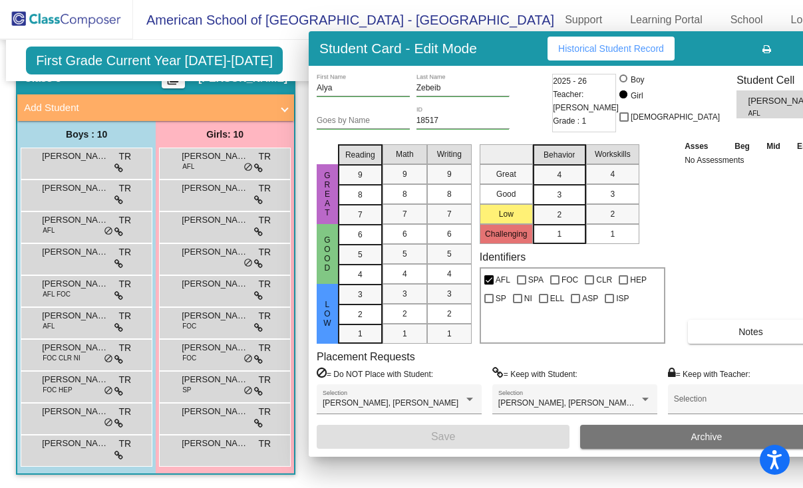 Image resolution: width=803 pixels, height=488 pixels. I want to click on span: Historical Student Record, so click(611, 49).